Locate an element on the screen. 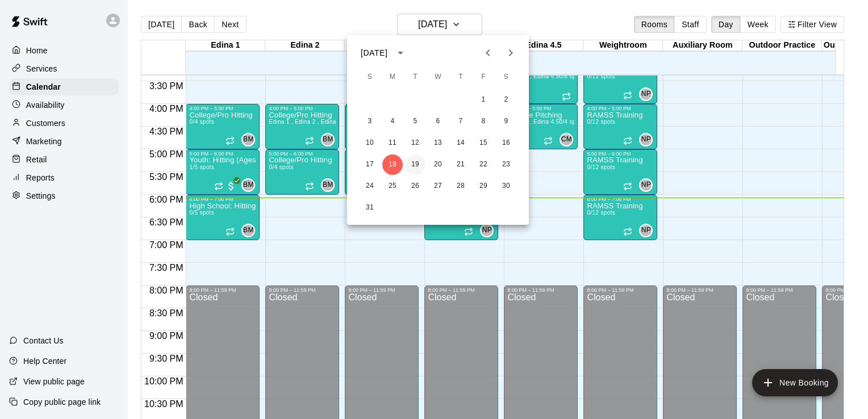 This screenshot has height=419, width=868. button: Previous month is located at coordinates (488, 53).